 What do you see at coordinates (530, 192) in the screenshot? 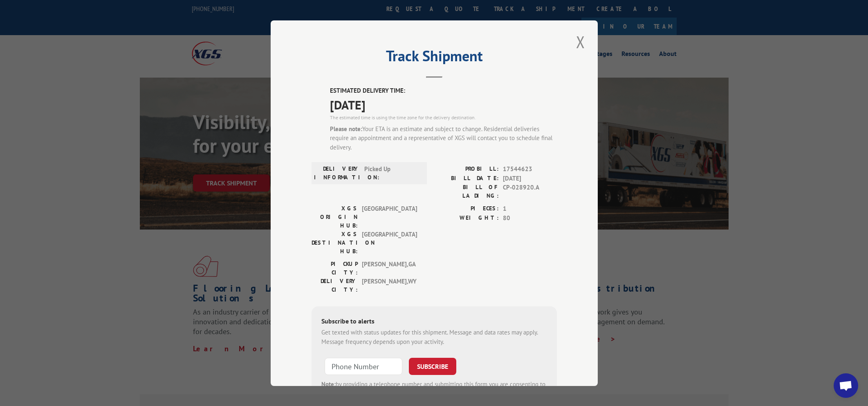
I see `span: CP-028920.A` at bounding box center [530, 192].